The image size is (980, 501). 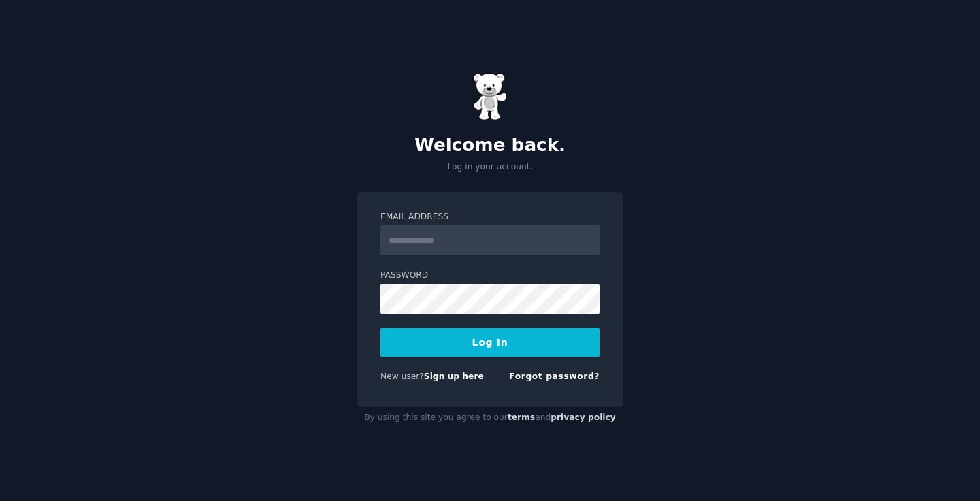 I want to click on div: By using this site you agree to our and, so click(x=490, y=418).